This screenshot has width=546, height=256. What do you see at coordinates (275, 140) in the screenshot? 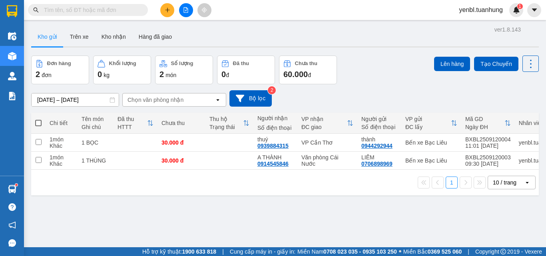
I see `div: thuý` at bounding box center [275, 140].